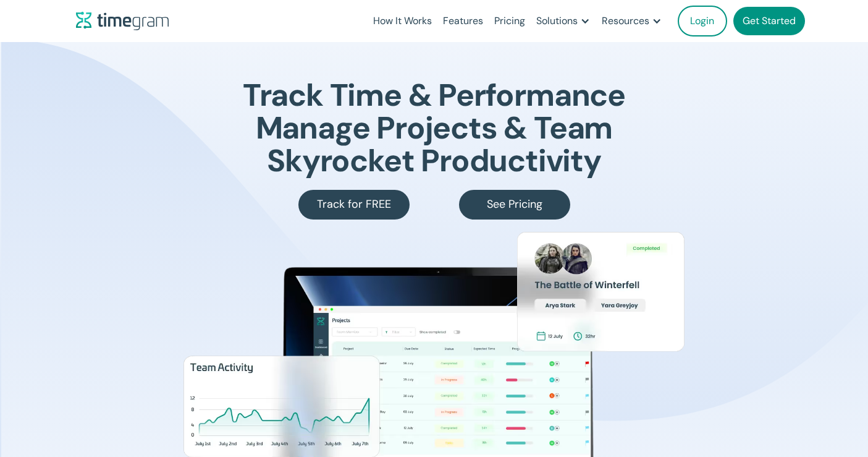 The height and width of the screenshot is (457, 868). Describe the element at coordinates (702, 21) in the screenshot. I see `a: Login` at that location.